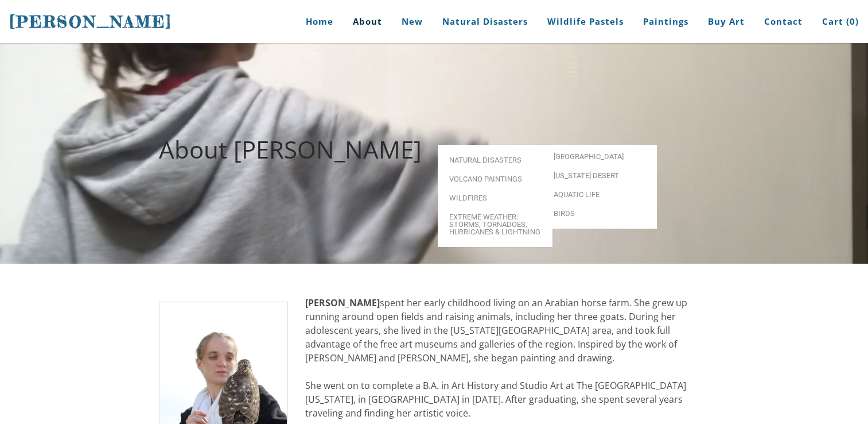 Image resolution: width=868 pixels, height=424 pixels. Describe the element at coordinates (495, 224) in the screenshot. I see `span: Extreme Weather: Storms, Tornadoes, Hurricanes & Lightning` at that location.